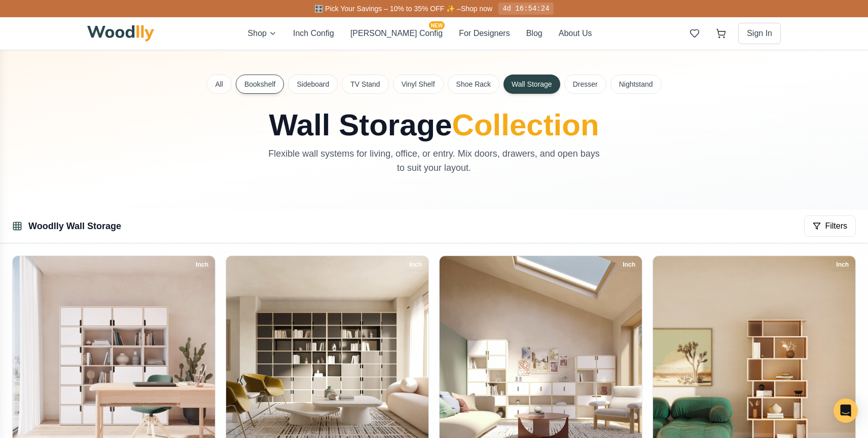 The height and width of the screenshot is (438, 868). I want to click on button: Bookshelf, so click(260, 84).